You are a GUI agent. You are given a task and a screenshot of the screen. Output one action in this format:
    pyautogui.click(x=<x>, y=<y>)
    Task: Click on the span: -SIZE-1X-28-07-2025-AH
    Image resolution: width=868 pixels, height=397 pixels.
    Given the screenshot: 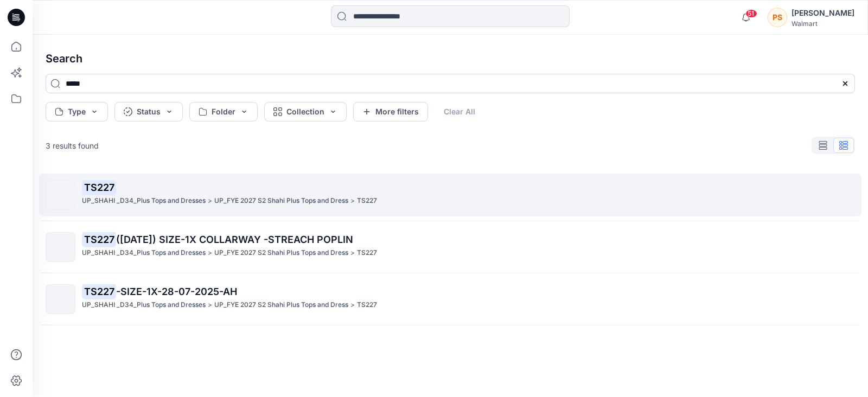 What is the action you would take?
    pyautogui.click(x=176, y=292)
    